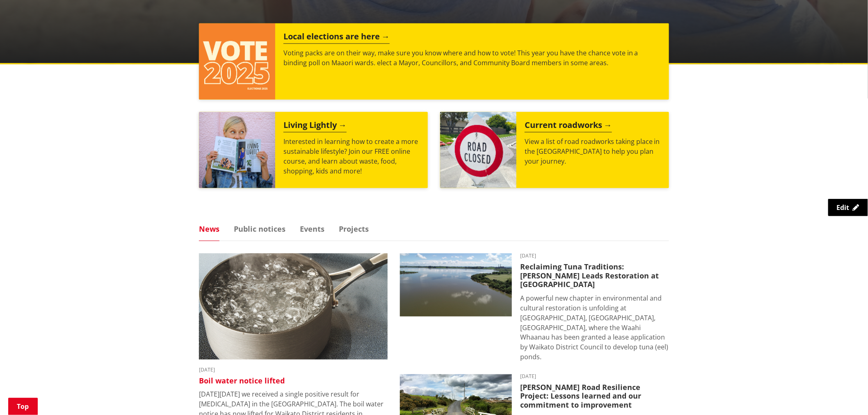 This screenshot has width=868, height=415. Describe the element at coordinates (209, 229) in the screenshot. I see `a: News` at that location.